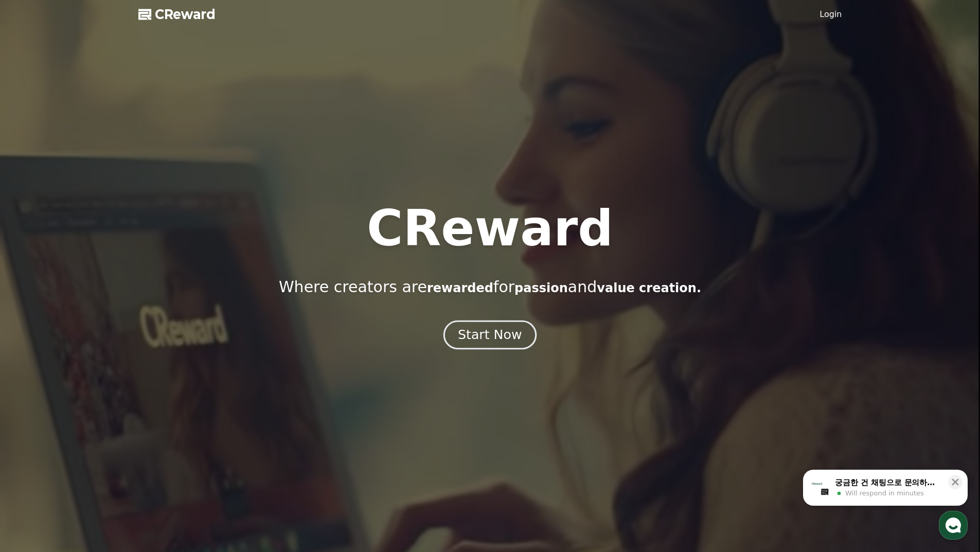 The width and height of the screenshot is (980, 552). I want to click on a: CReward, so click(177, 14).